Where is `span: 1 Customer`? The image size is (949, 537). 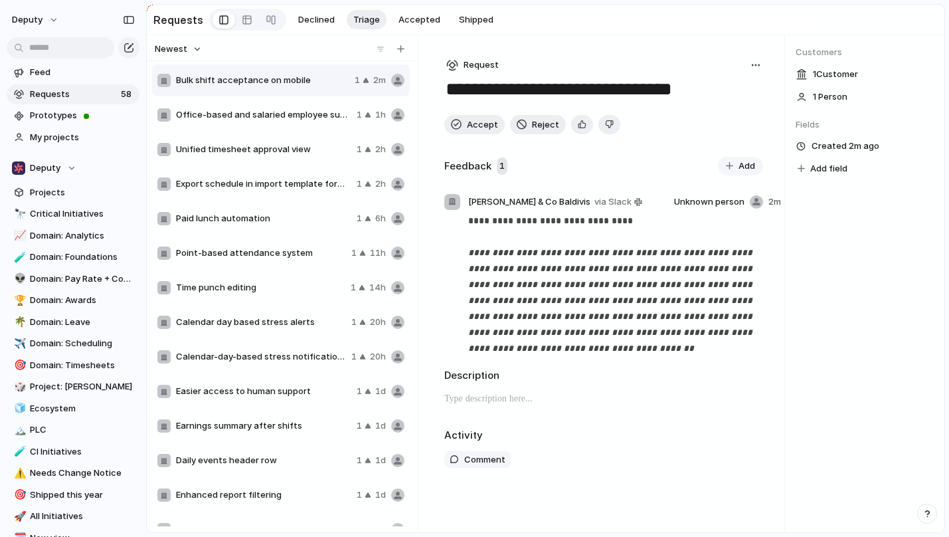 span: 1 Customer is located at coordinates (835, 74).